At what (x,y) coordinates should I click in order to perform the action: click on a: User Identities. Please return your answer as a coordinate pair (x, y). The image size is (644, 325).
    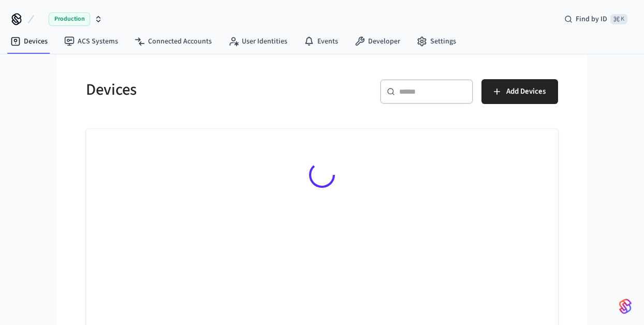
    Looking at the image, I should click on (258, 42).